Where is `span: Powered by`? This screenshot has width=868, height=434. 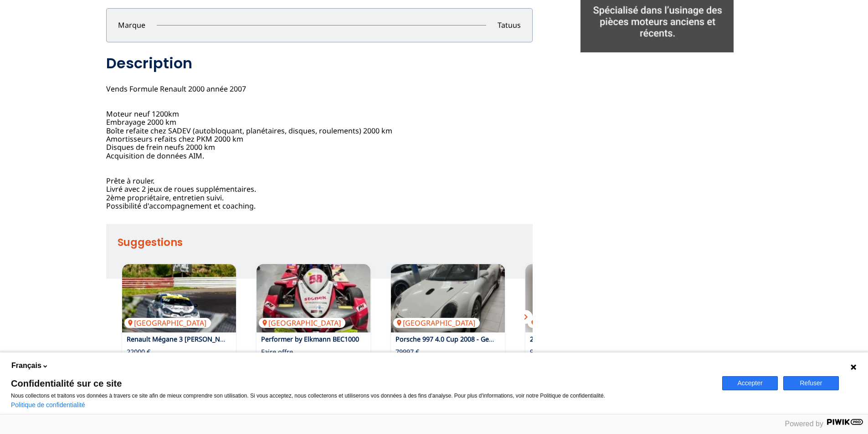
span: Powered by is located at coordinates (804, 424).